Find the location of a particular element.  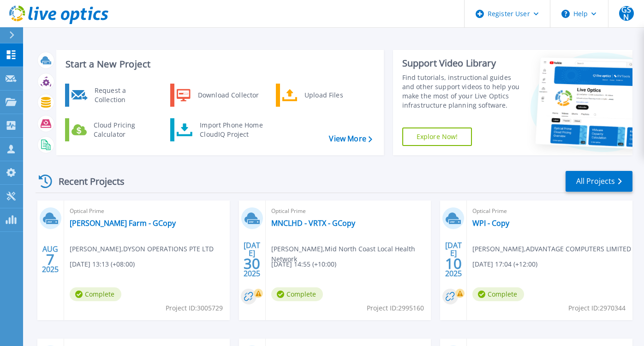

div: Cloud Pricing Calculator is located at coordinates (123, 130).